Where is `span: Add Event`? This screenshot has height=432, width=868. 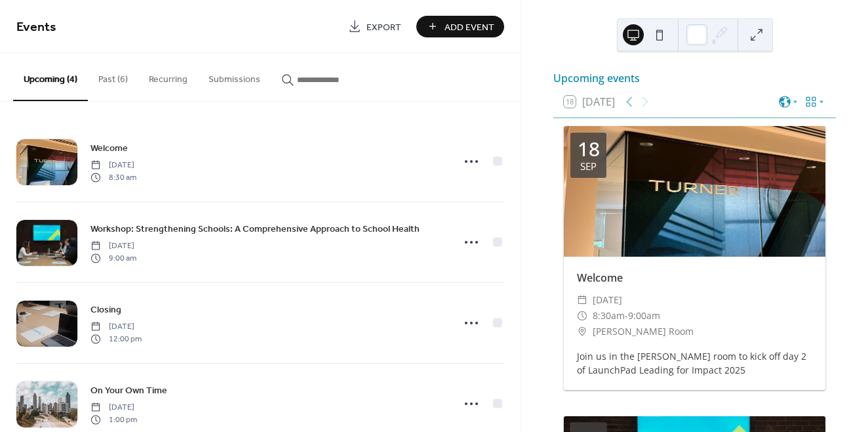
span: Add Event is located at coordinates (469, 27).